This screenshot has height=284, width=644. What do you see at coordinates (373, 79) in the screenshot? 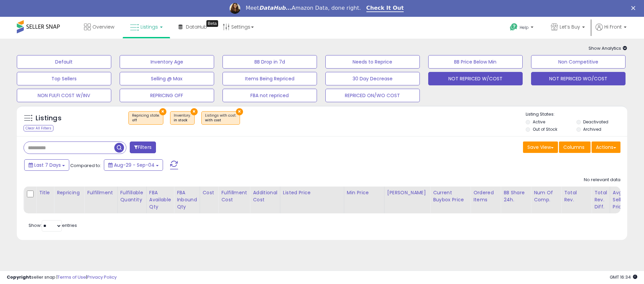
I see `button: 30 Day Decrease` at bounding box center [373, 79].